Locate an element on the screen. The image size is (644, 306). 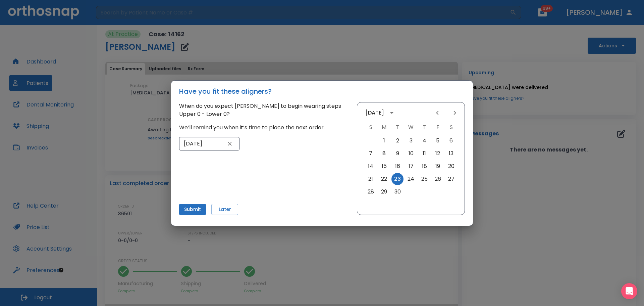
button: 7 is located at coordinates (370, 154).